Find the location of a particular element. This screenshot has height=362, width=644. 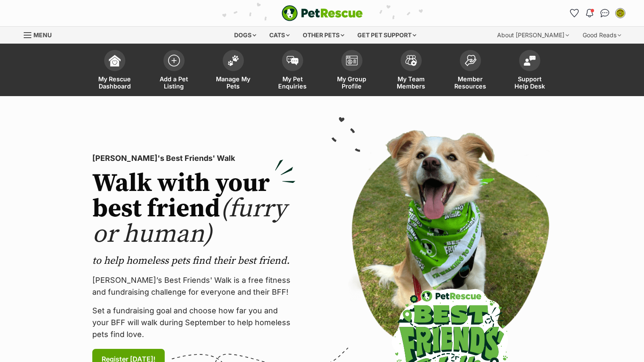

h2: Walk with your best friend is located at coordinates (194, 209).